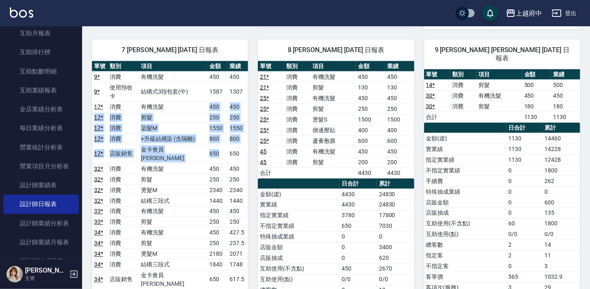 This screenshot has height=289, width=590. Describe the element at coordinates (395, 280) in the screenshot. I see `td: 0/0` at that location.